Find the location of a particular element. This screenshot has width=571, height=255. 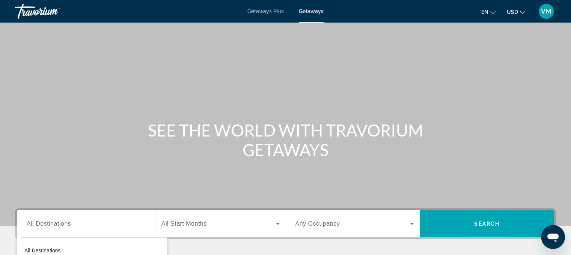

span: Search is located at coordinates (487, 223).